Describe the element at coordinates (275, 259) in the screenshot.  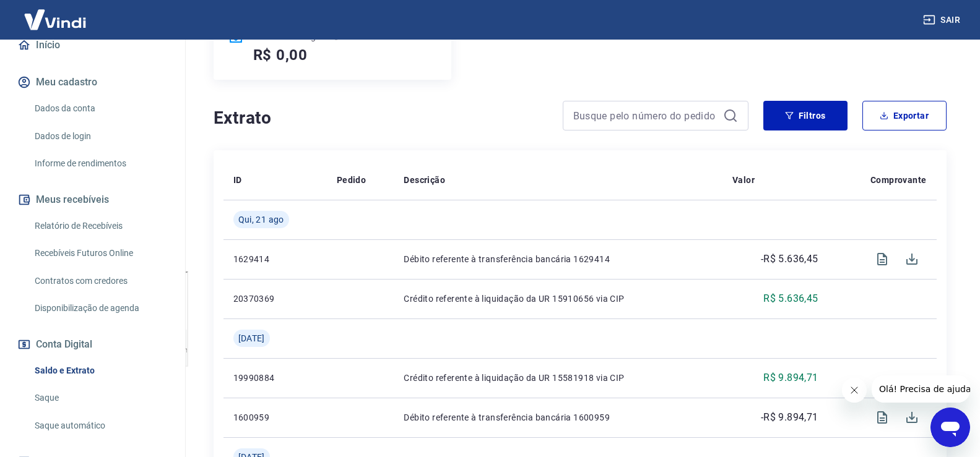
I see `p: 1629414` at that location.